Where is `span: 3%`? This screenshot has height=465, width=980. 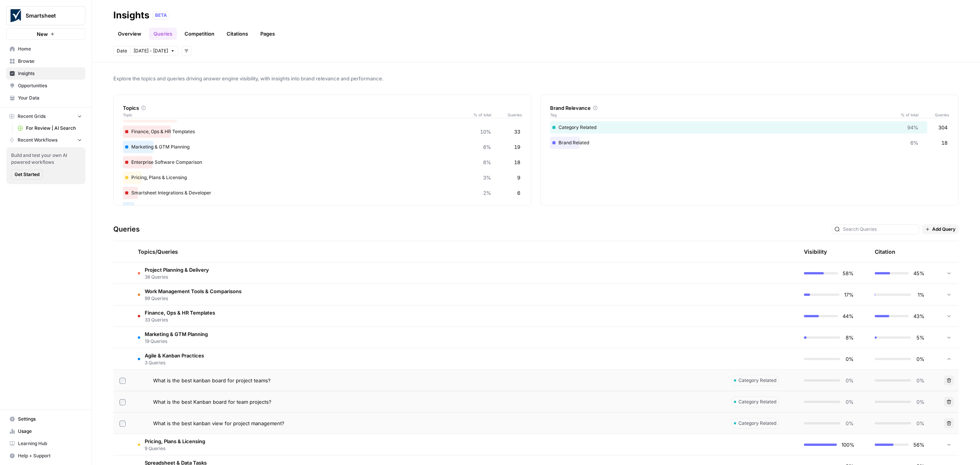
span: 3% is located at coordinates (487, 177).